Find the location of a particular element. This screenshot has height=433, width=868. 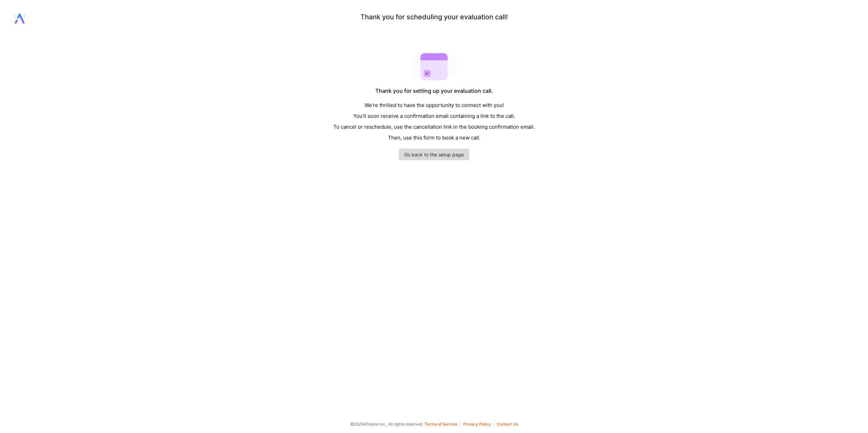

button: Privacy Policy is located at coordinates (478, 424).